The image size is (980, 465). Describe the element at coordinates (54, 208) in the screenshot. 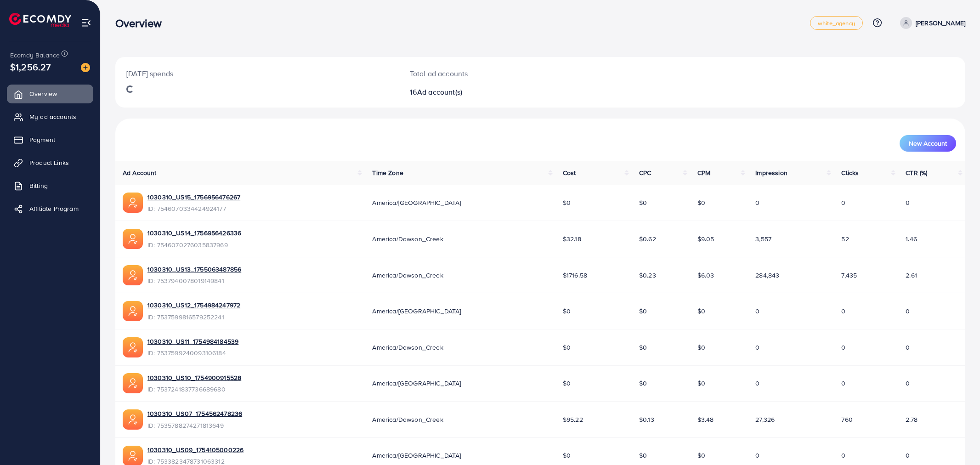

I see `span: Affiliate Program` at that location.